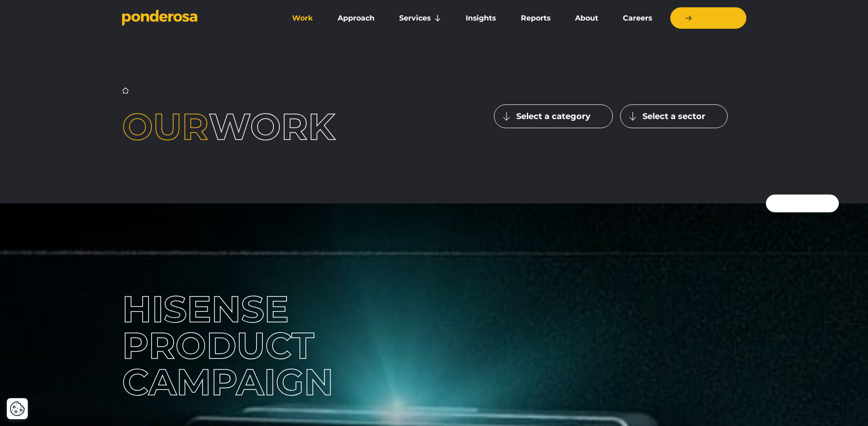  I want to click on a: Reports, so click(535, 18).